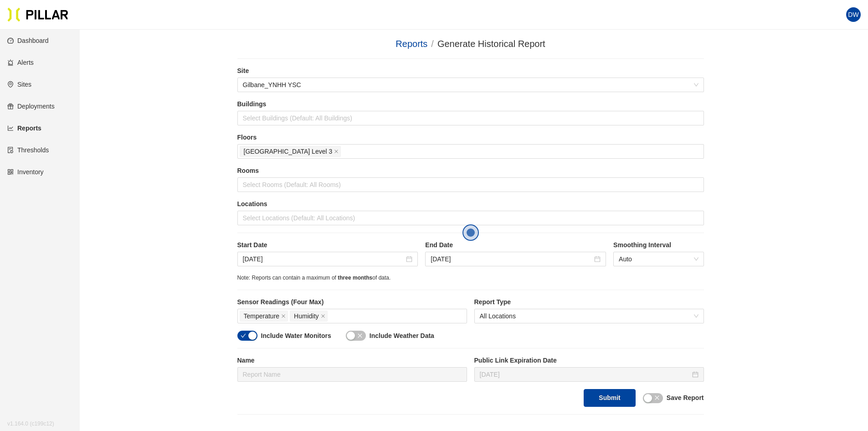 This screenshot has width=868, height=431. What do you see at coordinates (31, 106) in the screenshot?
I see `a: giftDeployments` at bounding box center [31, 106].